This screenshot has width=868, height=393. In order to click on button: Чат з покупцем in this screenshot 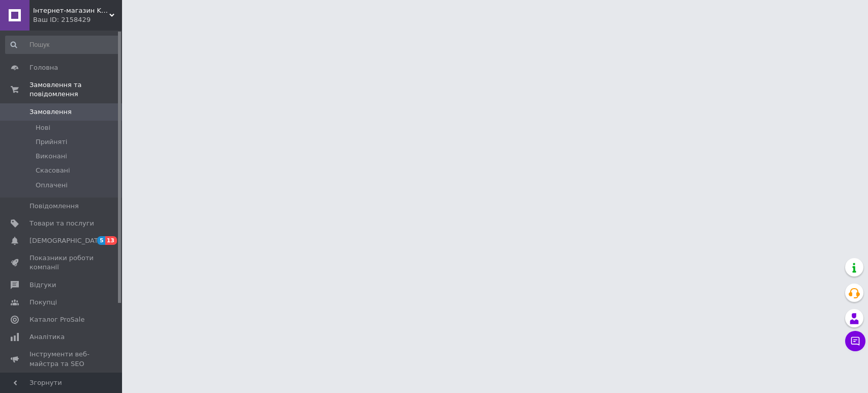, I will do `click(856, 341)`.